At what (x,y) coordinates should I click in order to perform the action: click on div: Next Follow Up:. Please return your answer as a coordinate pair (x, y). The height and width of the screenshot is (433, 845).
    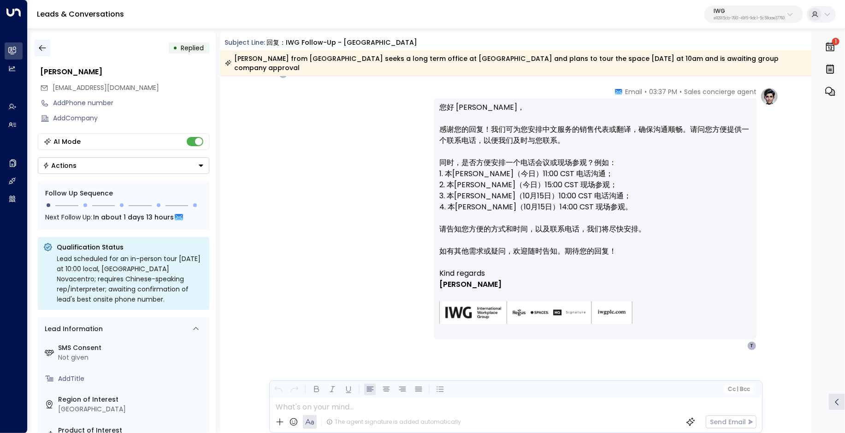
    Looking at the image, I should click on (124, 217).